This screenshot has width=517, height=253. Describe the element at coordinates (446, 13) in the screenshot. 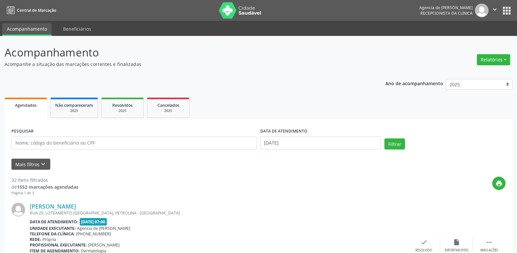

I see `span: Recepcionista da clínica` at that location.